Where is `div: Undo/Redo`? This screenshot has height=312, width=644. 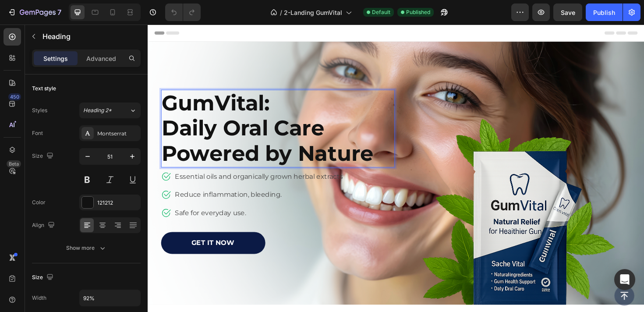 div: Undo/Redo is located at coordinates (183, 12).